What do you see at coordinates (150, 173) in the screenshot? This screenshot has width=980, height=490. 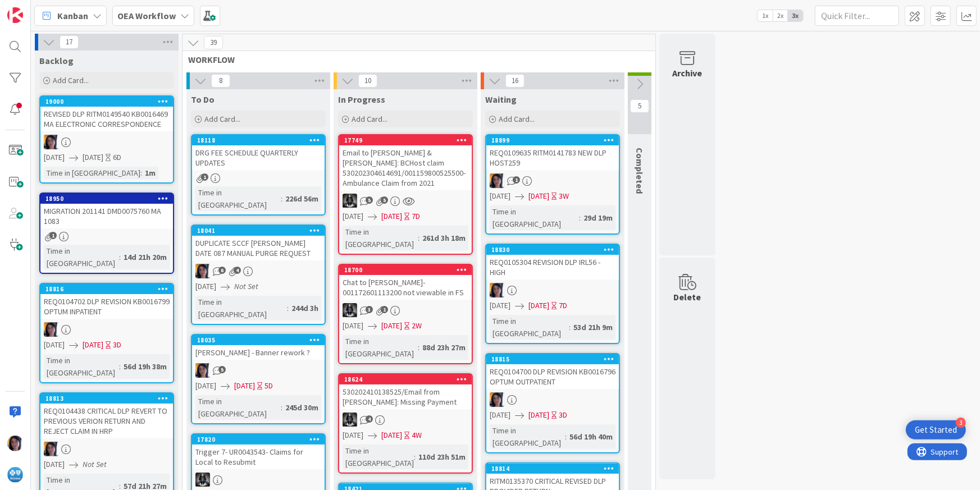 I see `div: 1m` at bounding box center [150, 173].